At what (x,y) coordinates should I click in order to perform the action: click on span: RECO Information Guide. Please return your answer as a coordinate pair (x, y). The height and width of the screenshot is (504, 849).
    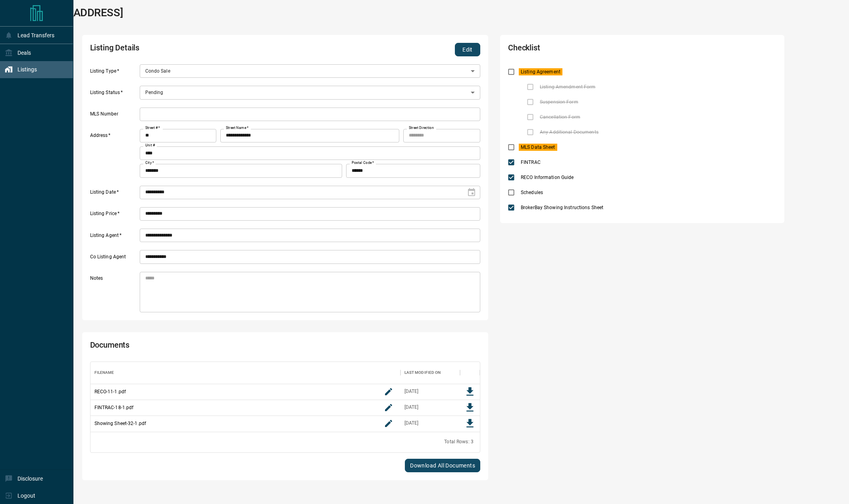
    Looking at the image, I should click on (547, 177).